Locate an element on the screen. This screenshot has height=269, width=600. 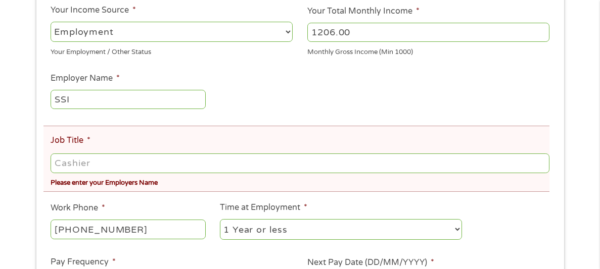
label: Your Total Monthly Income is located at coordinates (363, 11).